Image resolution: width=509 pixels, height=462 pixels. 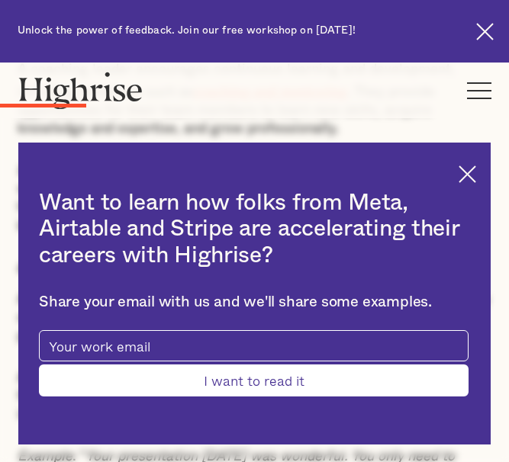 What do you see at coordinates (253, 381) in the screenshot?
I see `input: I want to read it` at bounding box center [253, 381].